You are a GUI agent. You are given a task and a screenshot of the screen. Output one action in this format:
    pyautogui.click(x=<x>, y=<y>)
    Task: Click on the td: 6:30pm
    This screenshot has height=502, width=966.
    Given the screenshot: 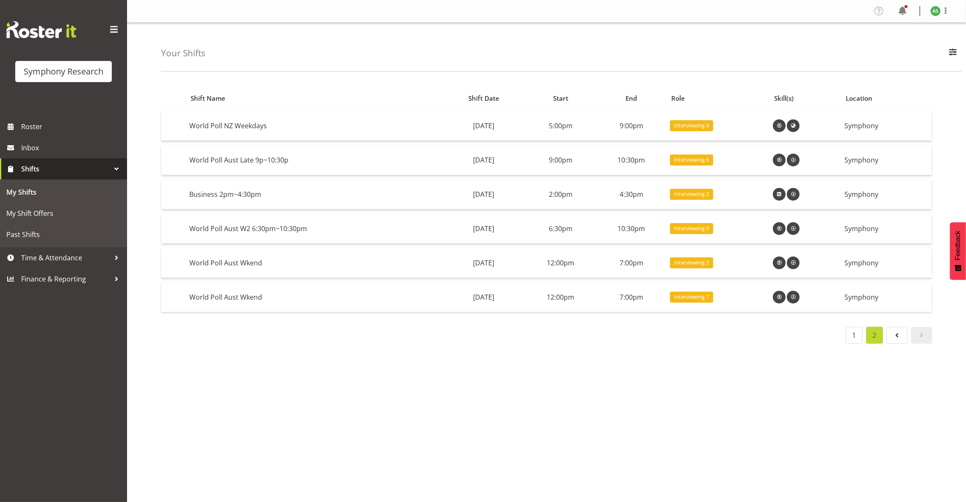 What is the action you would take?
    pyautogui.click(x=561, y=229)
    